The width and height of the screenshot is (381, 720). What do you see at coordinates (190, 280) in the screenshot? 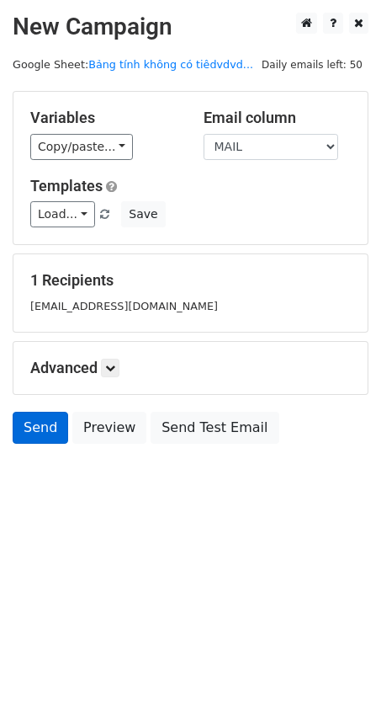
I see `h5: 1 Recipients` at bounding box center [190, 280].